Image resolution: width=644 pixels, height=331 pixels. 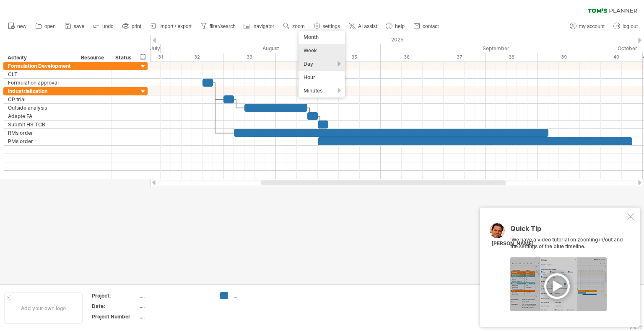 I want to click on div: 36, so click(x=406, y=57).